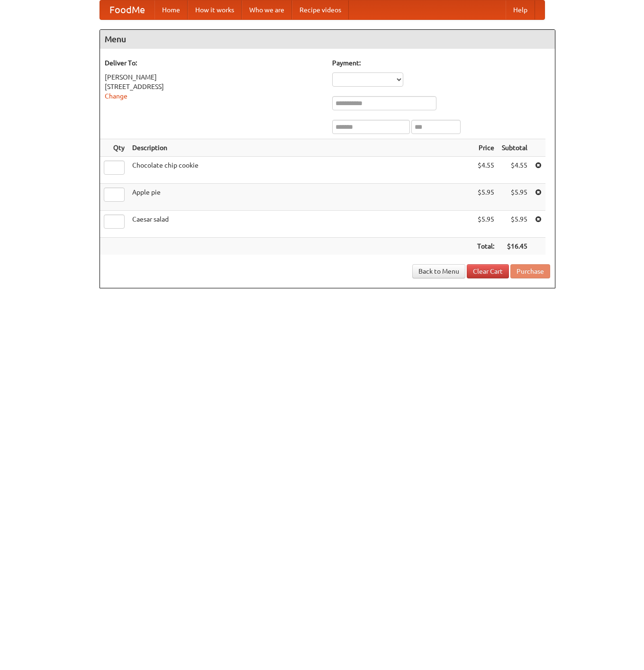 This screenshot has width=644, height=670. I want to click on a: Home, so click(171, 10).